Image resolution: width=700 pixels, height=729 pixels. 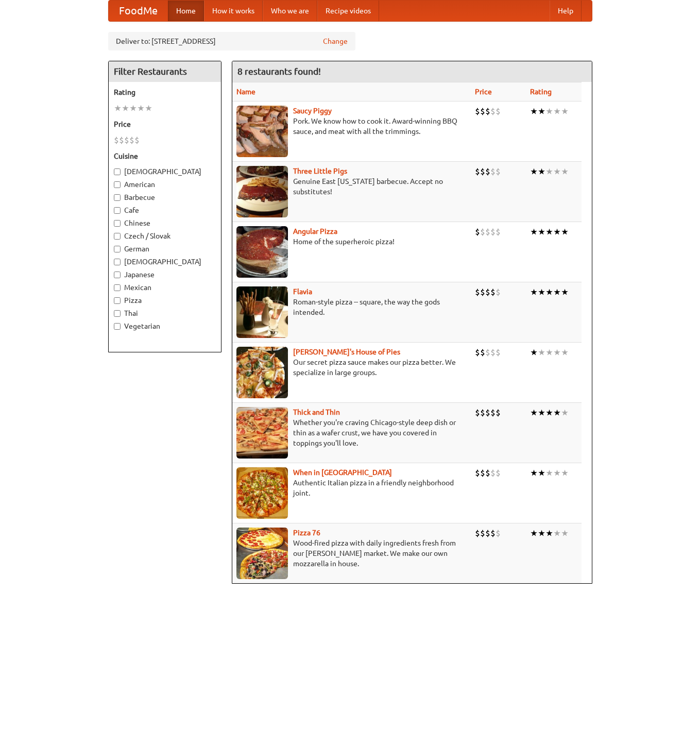 What do you see at coordinates (302, 292) in the screenshot?
I see `a: Flavia` at bounding box center [302, 292].